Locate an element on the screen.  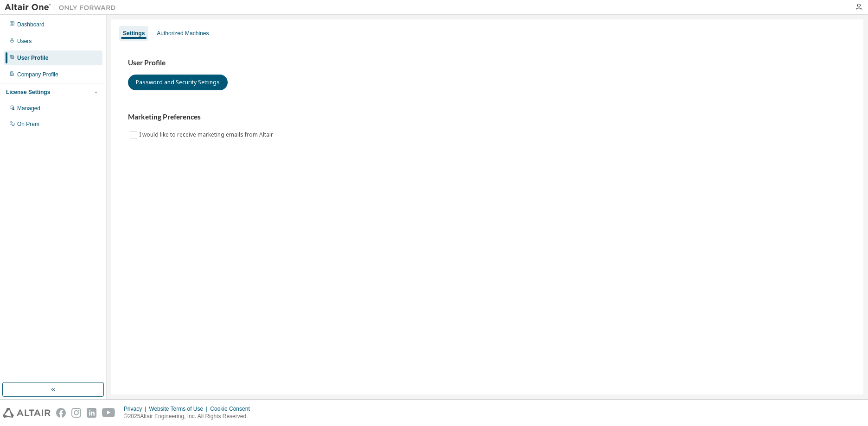
div: Cookie Consent is located at coordinates (232, 409).